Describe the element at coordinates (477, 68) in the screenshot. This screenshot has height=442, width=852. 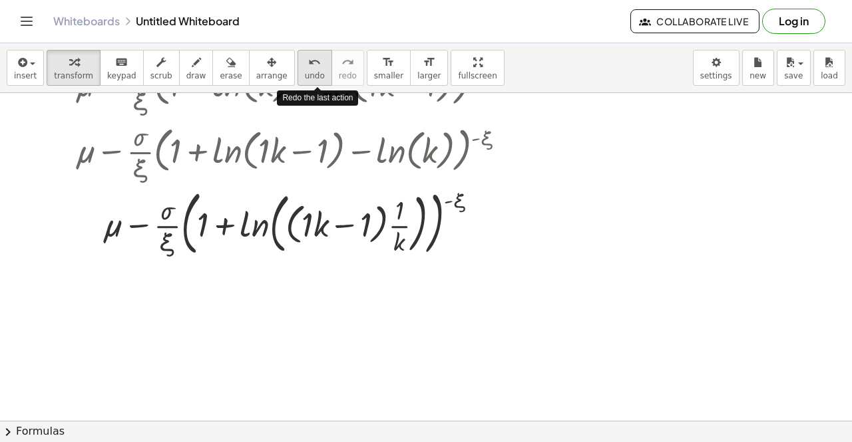
I see `button: fullscreen` at that location.